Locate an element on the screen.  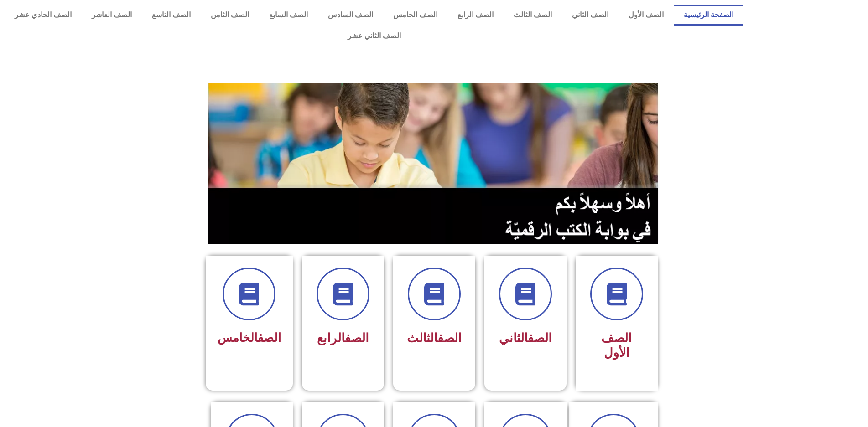
a: الصف الثالث is located at coordinates (532, 15).